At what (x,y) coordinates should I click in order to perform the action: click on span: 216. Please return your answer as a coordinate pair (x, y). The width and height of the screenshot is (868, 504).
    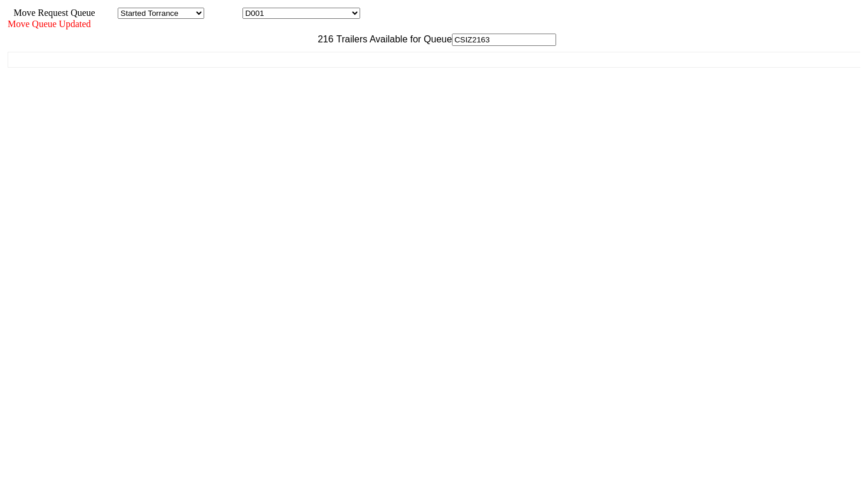
    Looking at the image, I should click on (322, 39).